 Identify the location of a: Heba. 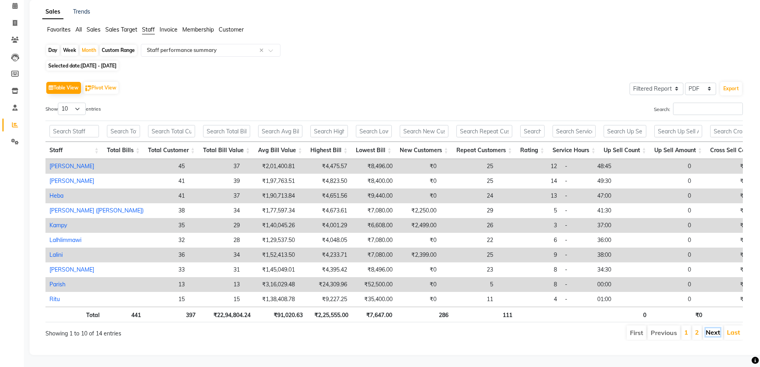
(56, 195).